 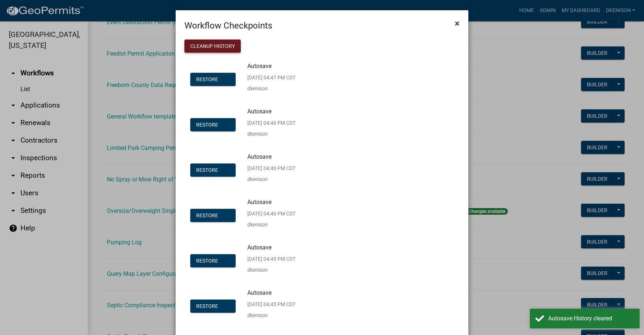 I want to click on div: Autosave History cleared, so click(x=591, y=319).